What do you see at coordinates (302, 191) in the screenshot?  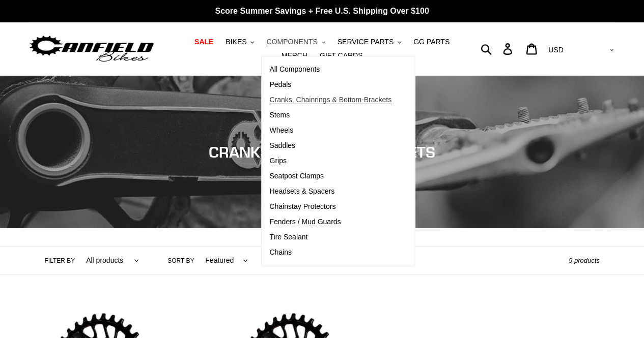 I see `span: Headsets & Spacers` at bounding box center [302, 191].